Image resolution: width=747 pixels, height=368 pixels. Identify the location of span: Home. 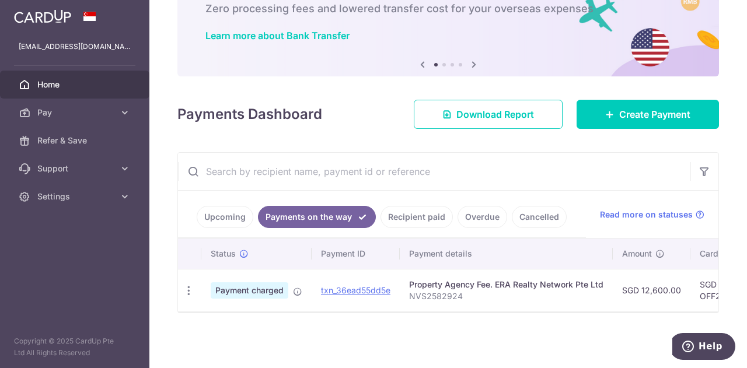
(76, 85).